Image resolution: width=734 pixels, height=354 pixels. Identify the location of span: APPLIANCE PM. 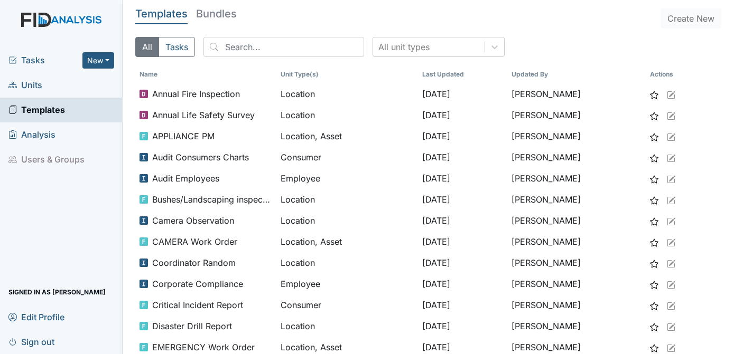
(183, 136).